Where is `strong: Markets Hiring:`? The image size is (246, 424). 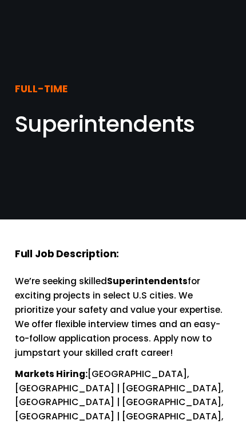 strong: Markets Hiring: is located at coordinates (51, 373).